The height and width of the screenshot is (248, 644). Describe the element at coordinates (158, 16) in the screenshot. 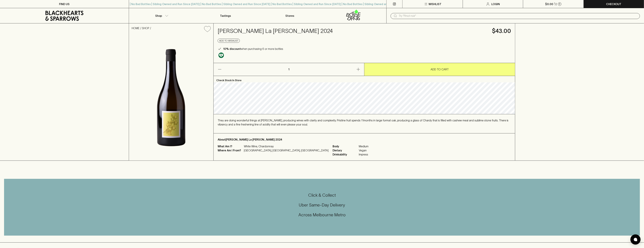

I see `p: Shop` at that location.